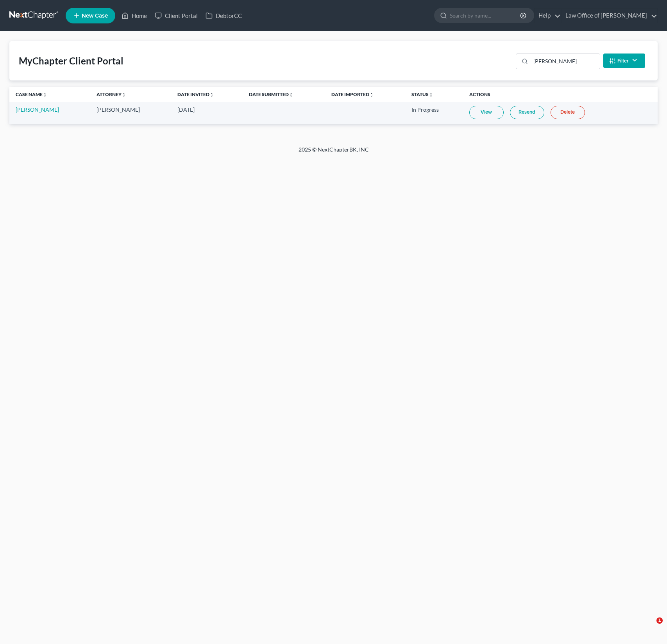  What do you see at coordinates (527, 112) in the screenshot?
I see `a: Resend` at bounding box center [527, 112].